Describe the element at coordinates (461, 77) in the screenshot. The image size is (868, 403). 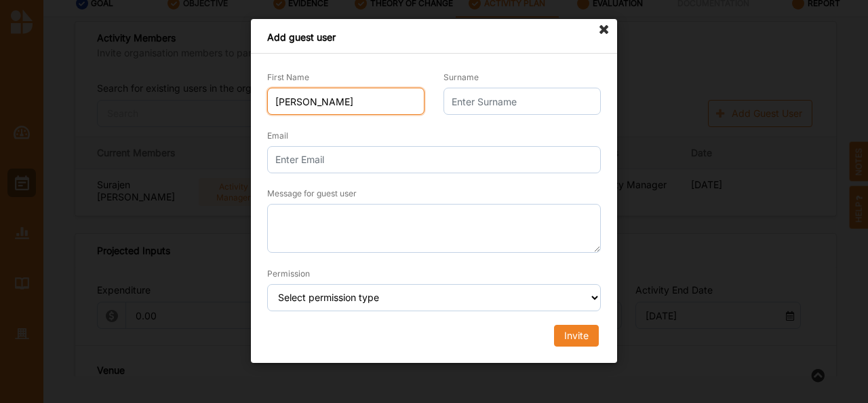
I see `label: Surname` at that location.